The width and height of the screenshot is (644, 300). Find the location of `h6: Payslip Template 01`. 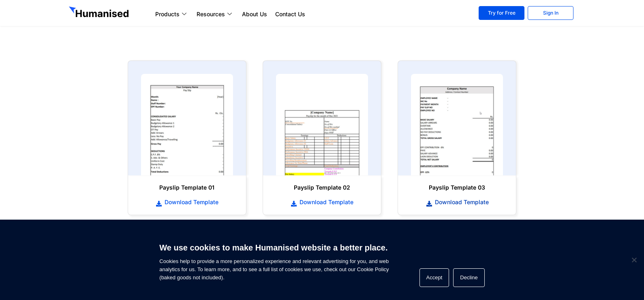

h6: Payslip Template 01 is located at coordinates (187, 188).